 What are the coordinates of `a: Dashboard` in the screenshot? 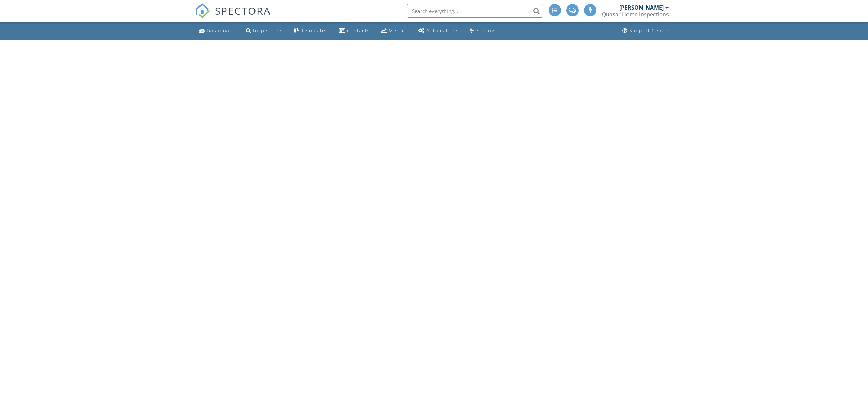 It's located at (217, 31).